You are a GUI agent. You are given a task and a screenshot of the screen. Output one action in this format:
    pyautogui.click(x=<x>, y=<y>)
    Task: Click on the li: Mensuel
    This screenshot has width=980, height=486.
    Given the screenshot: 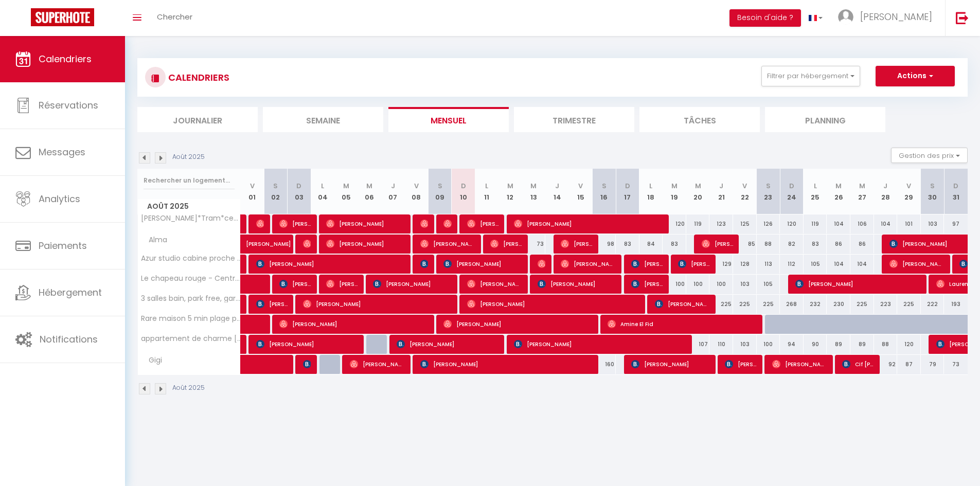 What is the action you would take?
    pyautogui.click(x=449, y=119)
    